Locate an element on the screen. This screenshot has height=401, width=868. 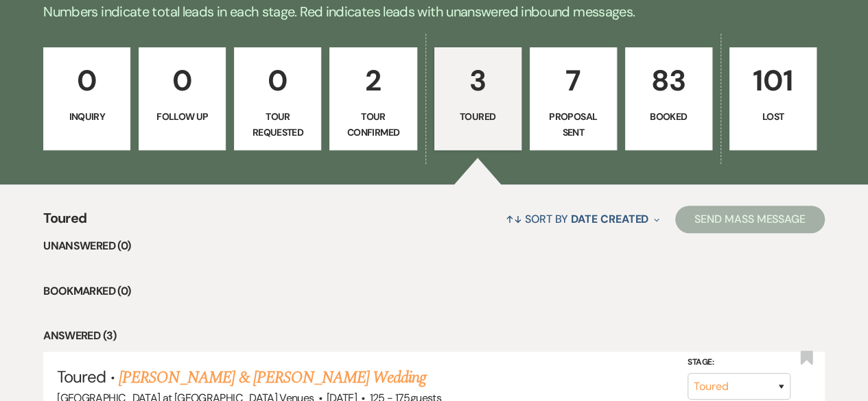
a: 0Inquiry is located at coordinates (86, 98).